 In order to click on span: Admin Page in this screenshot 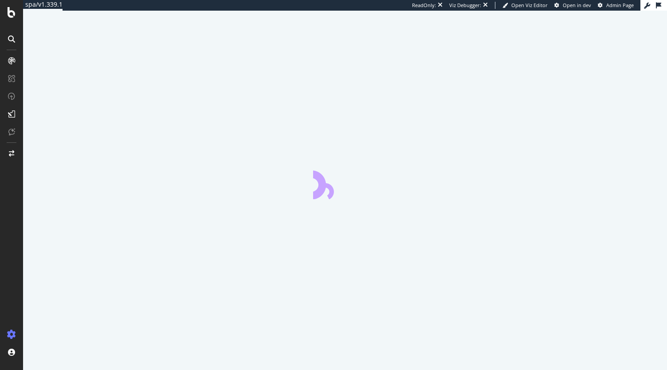, I will do `click(620, 5)`.